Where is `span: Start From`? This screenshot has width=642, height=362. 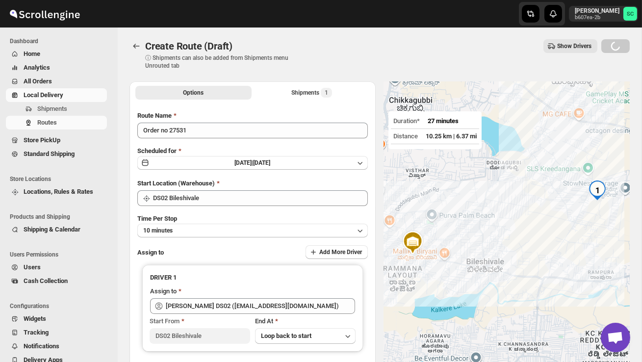
span: Start From is located at coordinates (164, 321).